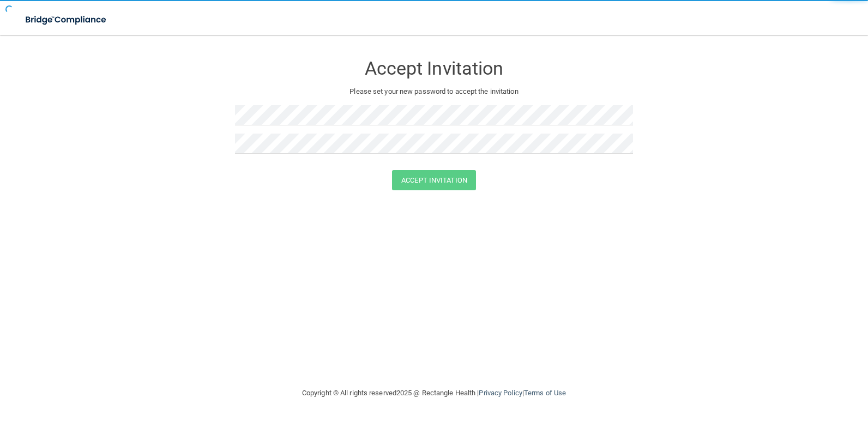  Describe the element at coordinates (434, 394) in the screenshot. I see `div: Copyright © All rights reserved 2025 @ Rectangle Health | |` at that location.